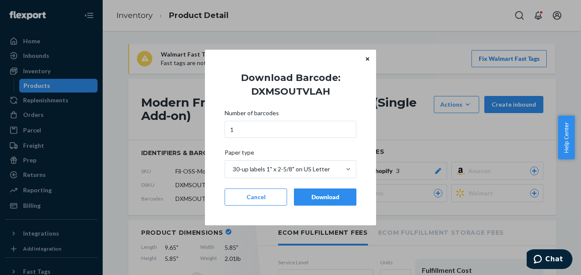 The height and width of the screenshot is (275, 581). I want to click on span: Number of barcodes, so click(252, 115).